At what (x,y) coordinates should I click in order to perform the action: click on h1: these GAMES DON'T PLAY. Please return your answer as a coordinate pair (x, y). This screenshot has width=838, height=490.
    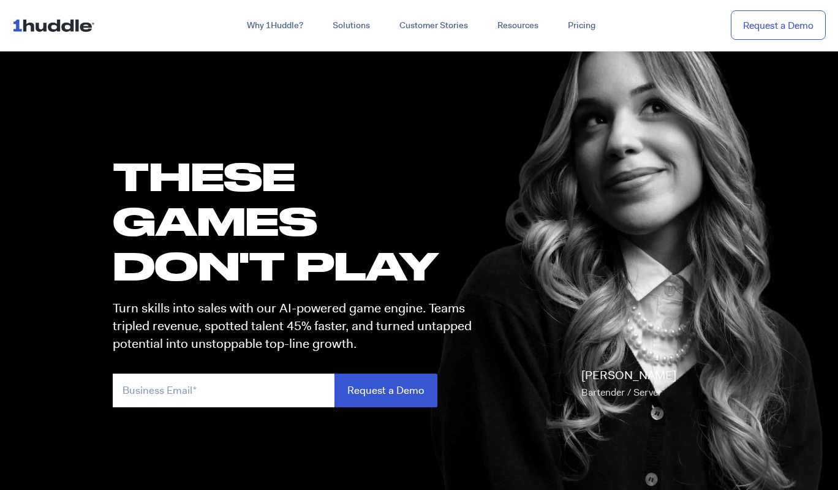
    Looking at the image, I should click on (298, 221).